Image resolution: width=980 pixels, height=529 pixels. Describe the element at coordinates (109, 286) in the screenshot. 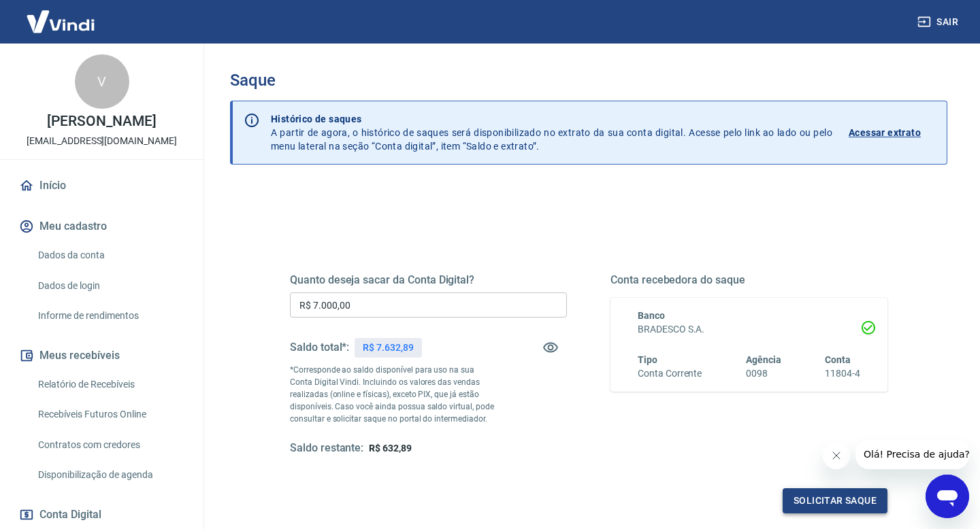

I see `a: Dados de login` at that location.